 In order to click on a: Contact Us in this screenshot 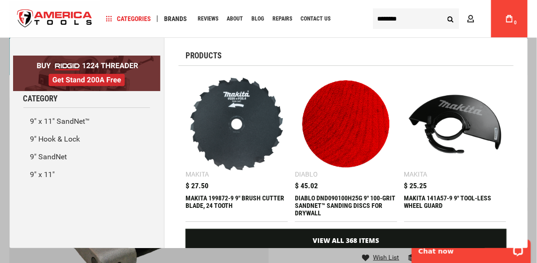, I will do `click(315, 19)`.